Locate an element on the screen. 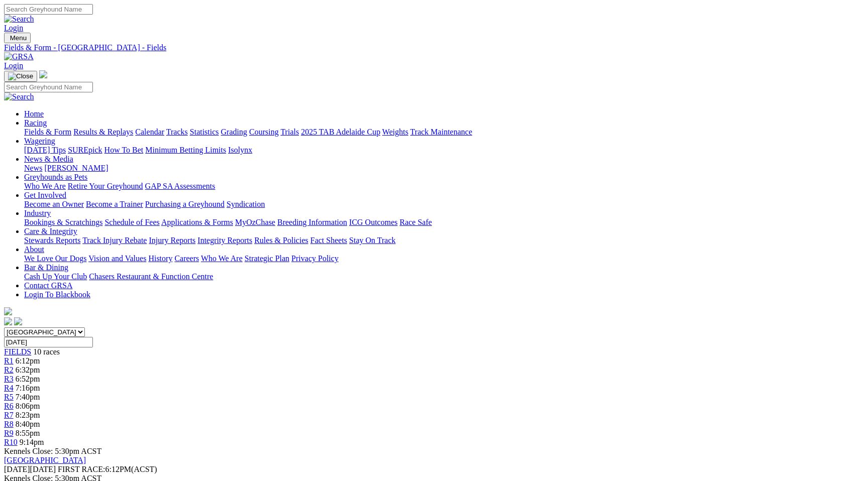  span: FIELDS is located at coordinates (17, 351).